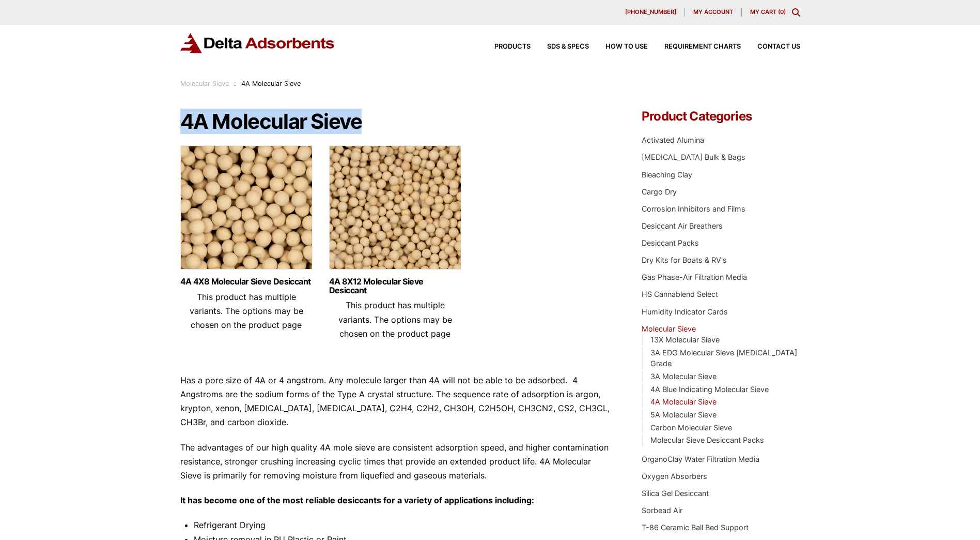 This screenshot has width=980, height=540. Describe the element at coordinates (797, 12) in the screenshot. I see `div: Toggle Modal Content` at that location.